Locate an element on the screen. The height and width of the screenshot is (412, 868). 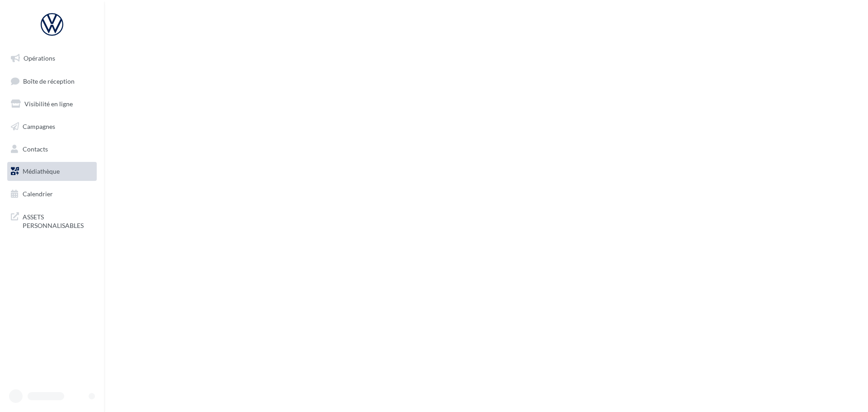
a: Campagnes is located at coordinates (52, 127).